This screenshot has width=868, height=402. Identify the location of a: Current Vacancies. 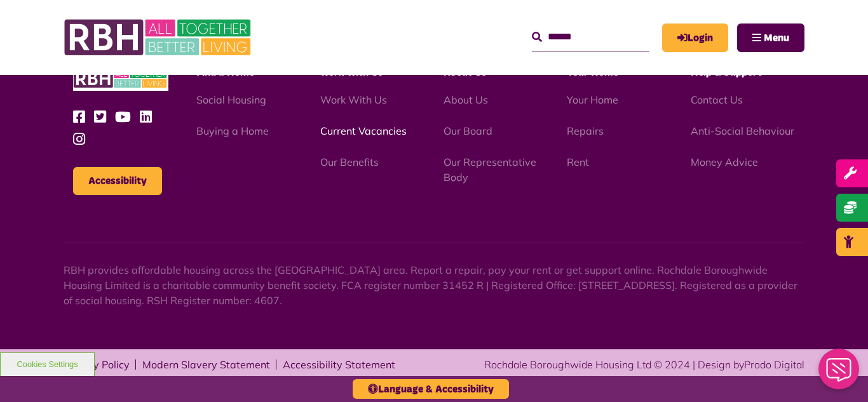
(364, 131).